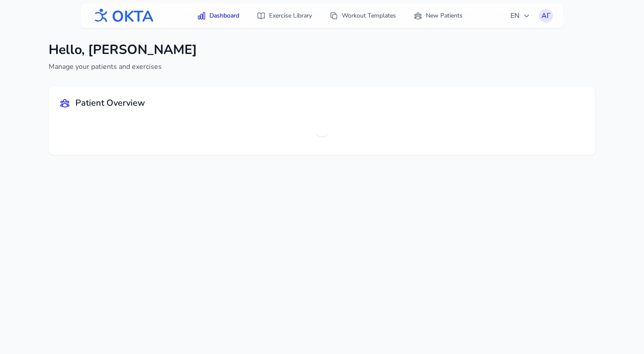  What do you see at coordinates (546, 16) in the screenshot?
I see `button: АГ` at bounding box center [546, 16].